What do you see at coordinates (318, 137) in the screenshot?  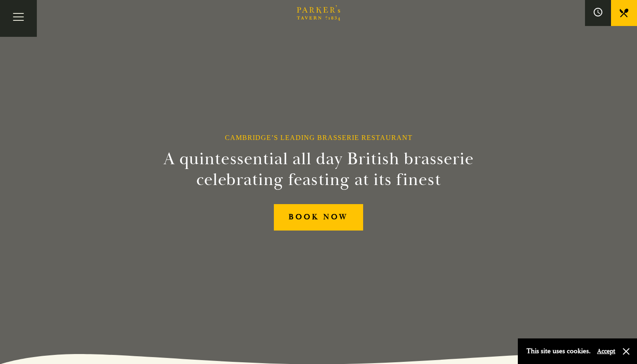 I see `h1: Cambridge’s Leading Brasserie Restaurant` at bounding box center [318, 137].